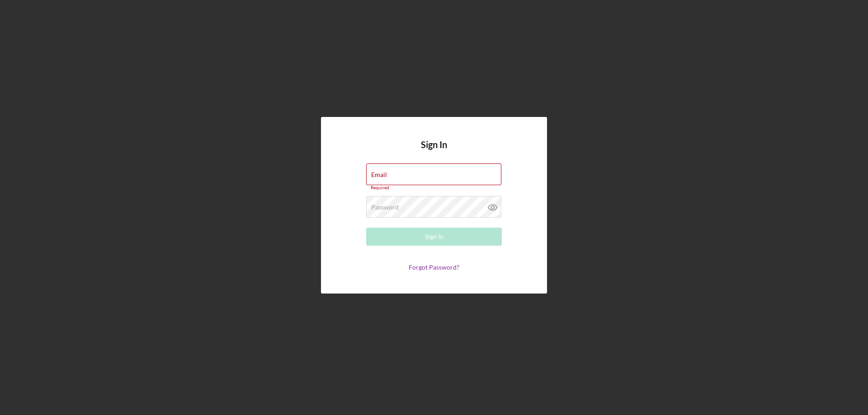 Image resolution: width=868 pixels, height=415 pixels. What do you see at coordinates (434, 188) in the screenshot?
I see `div: Required` at bounding box center [434, 188].